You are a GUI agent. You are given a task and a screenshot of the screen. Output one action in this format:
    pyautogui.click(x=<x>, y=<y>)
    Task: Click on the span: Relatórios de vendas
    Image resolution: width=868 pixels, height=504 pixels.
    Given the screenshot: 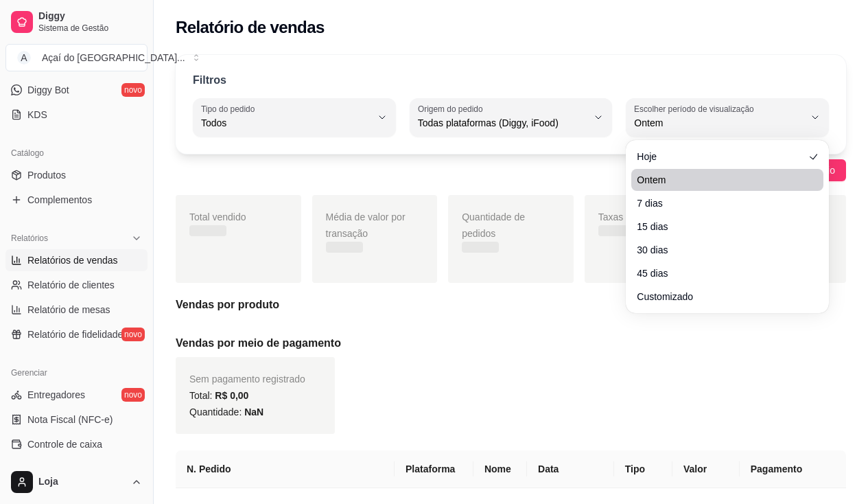 What is the action you would take?
    pyautogui.click(x=72, y=260)
    